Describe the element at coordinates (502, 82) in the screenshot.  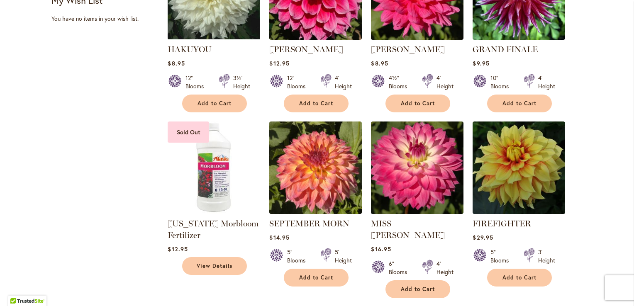
I see `div: 10" Blooms` at that location.